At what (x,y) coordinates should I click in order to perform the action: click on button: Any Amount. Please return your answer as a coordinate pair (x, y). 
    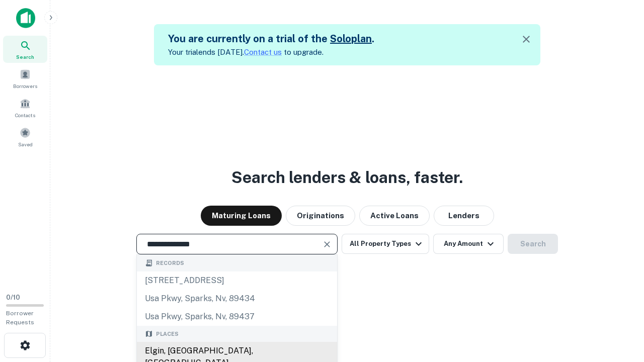
    Looking at the image, I should click on (469, 244).